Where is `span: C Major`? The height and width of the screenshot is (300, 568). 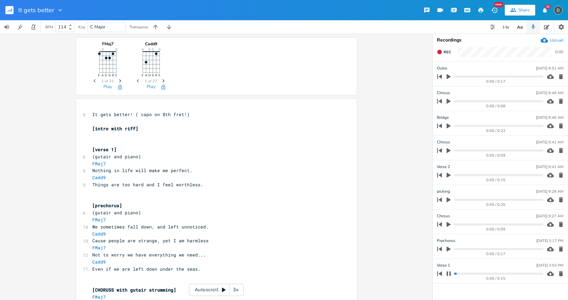
span: C Major is located at coordinates (98, 27).